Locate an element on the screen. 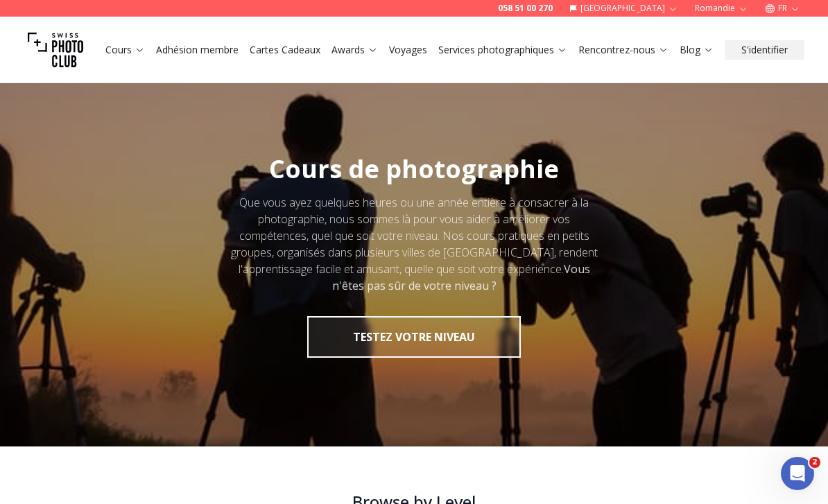 Image resolution: width=828 pixels, height=504 pixels. span: Cours de photographie is located at coordinates (414, 168).